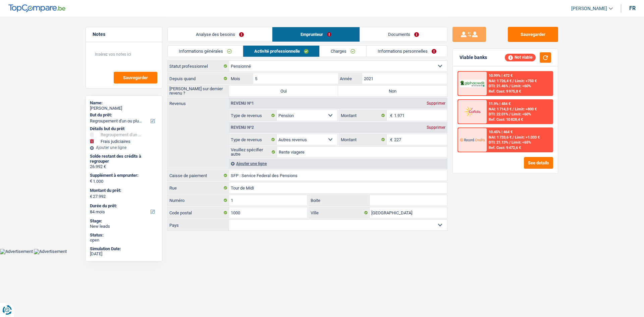 The width and height of the screenshot is (644, 317). What do you see at coordinates (316, 34) in the screenshot?
I see `a: Emprunteur` at bounding box center [316, 34].